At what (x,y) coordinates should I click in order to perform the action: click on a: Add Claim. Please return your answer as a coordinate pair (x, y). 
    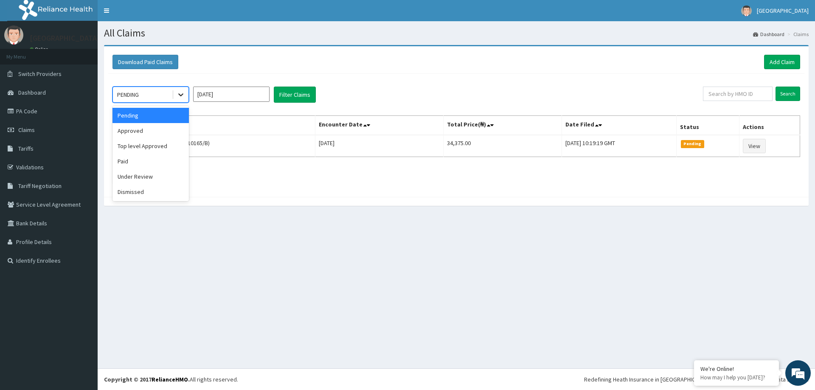
    Looking at the image, I should click on (782, 62).